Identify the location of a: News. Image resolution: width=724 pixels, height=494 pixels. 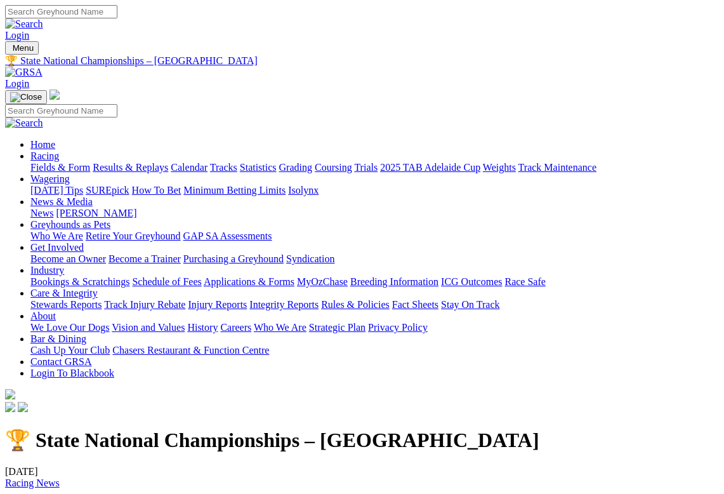
(42, 213).